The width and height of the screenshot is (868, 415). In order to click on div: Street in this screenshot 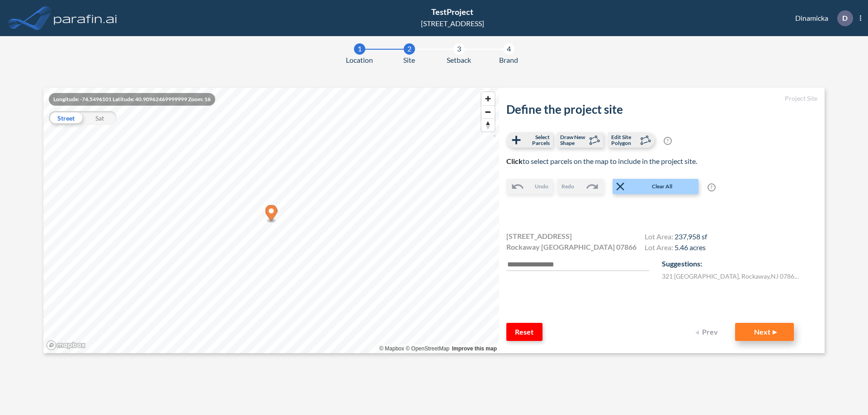, I will do `click(65, 118)`.